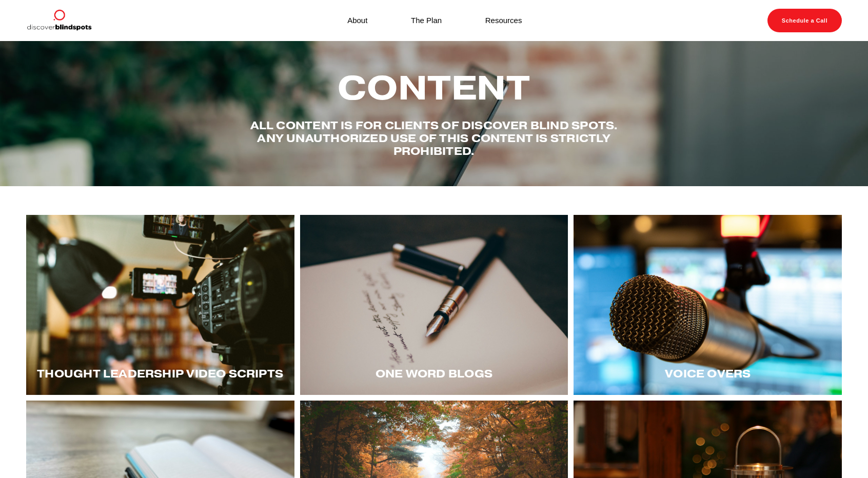 Image resolution: width=868 pixels, height=478 pixels. What do you see at coordinates (427, 20) in the screenshot?
I see `a: The Plan` at bounding box center [427, 20].